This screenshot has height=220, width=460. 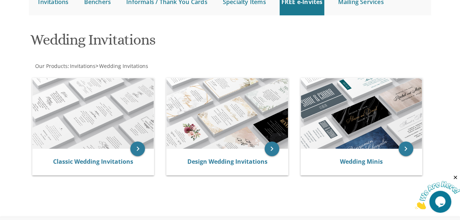 I want to click on img: Design Wedding Invitations, so click(x=227, y=113).